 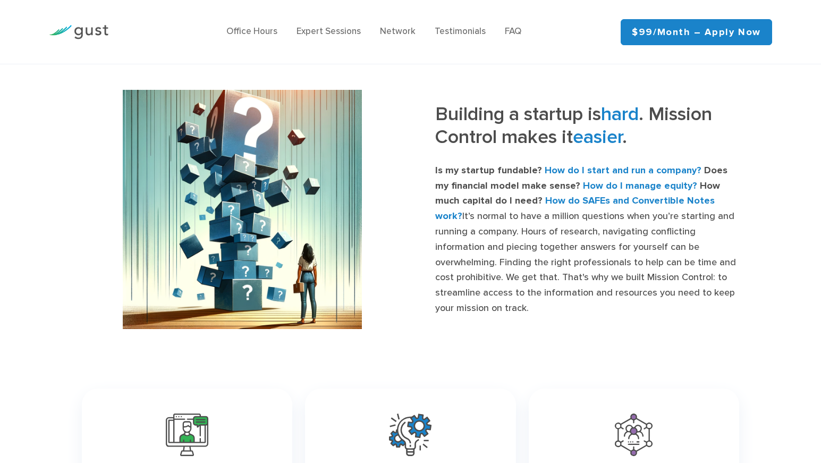 I want to click on h3: Building a startup is . Mission Control makes it ., so click(x=587, y=129).